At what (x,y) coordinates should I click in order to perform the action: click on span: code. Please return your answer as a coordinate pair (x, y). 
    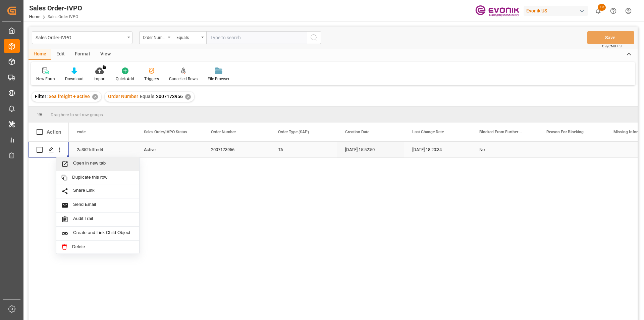
    Looking at the image, I should click on (81, 132).